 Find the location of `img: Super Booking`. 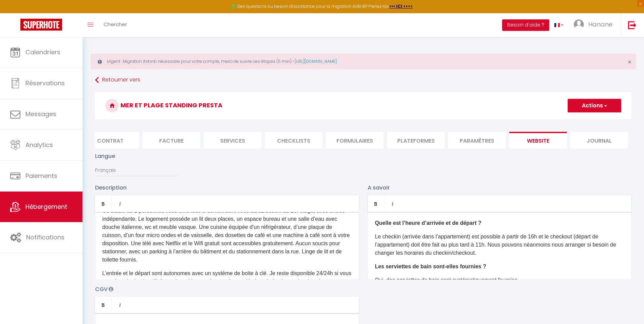

img: Super Booking is located at coordinates (41, 24).